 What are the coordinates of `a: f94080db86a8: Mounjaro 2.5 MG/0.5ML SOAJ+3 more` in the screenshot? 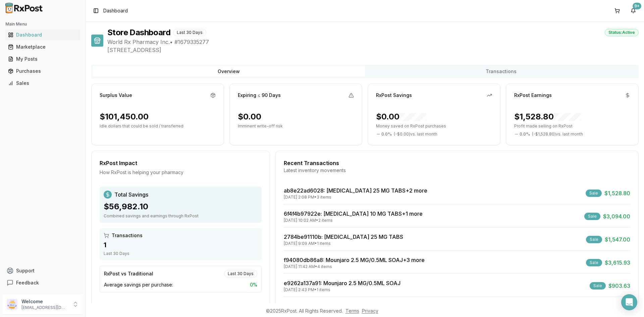 It's located at (354, 260).